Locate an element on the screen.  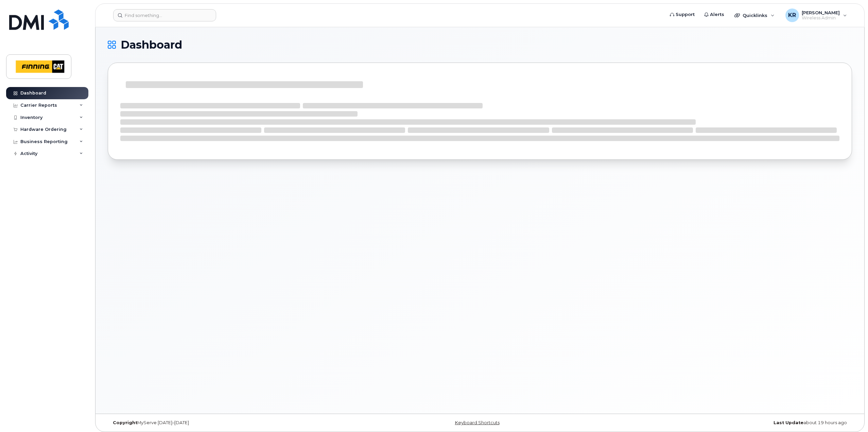
div: about 19 hours ago is located at coordinates (729, 423).